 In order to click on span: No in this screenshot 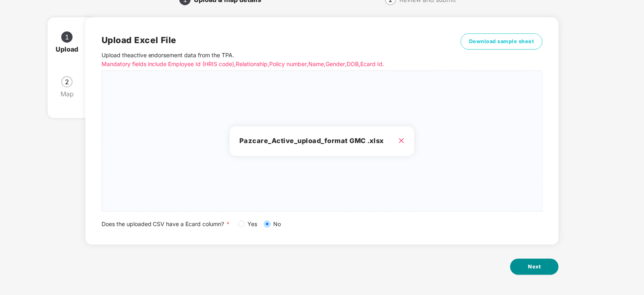, I will do `click(277, 224)`.